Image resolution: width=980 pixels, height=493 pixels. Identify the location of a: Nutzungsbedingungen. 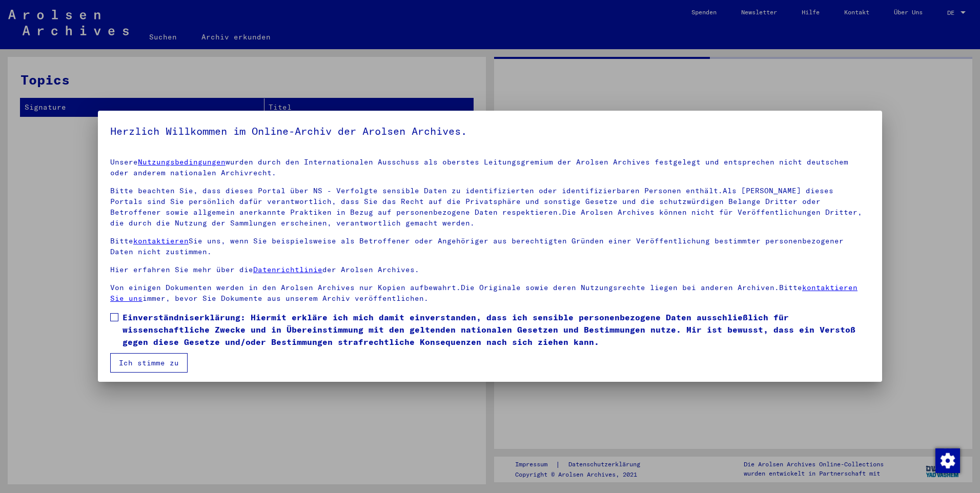
(181, 162).